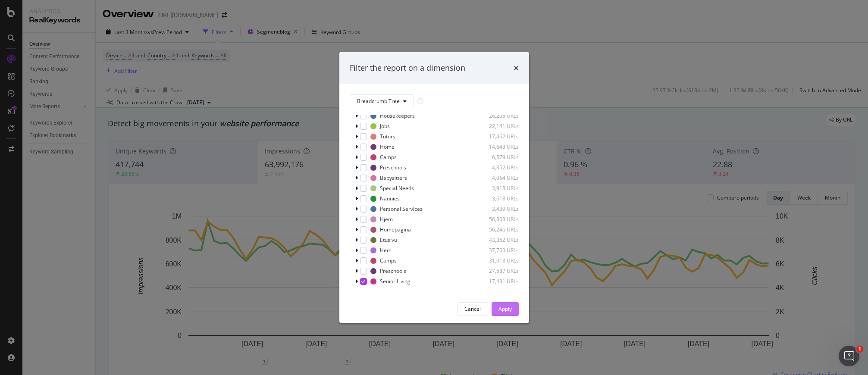 This screenshot has width=868, height=375. What do you see at coordinates (397, 116) in the screenshot?
I see `div: Housekeepers` at bounding box center [397, 116].